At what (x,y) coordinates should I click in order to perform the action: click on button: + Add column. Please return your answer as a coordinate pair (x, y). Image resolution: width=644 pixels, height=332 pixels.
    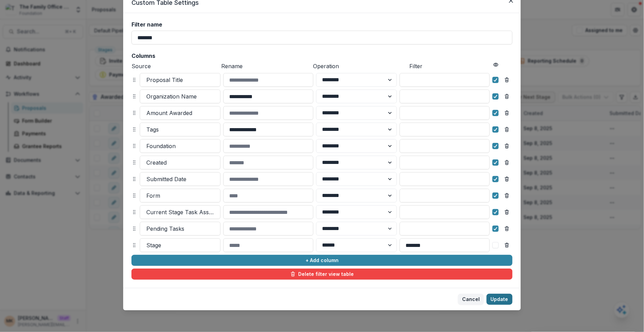
    Looking at the image, I should click on (322, 261).